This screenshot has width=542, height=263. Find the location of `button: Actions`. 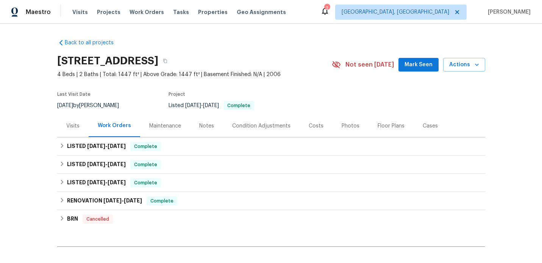

button: Actions is located at coordinates (464, 65).